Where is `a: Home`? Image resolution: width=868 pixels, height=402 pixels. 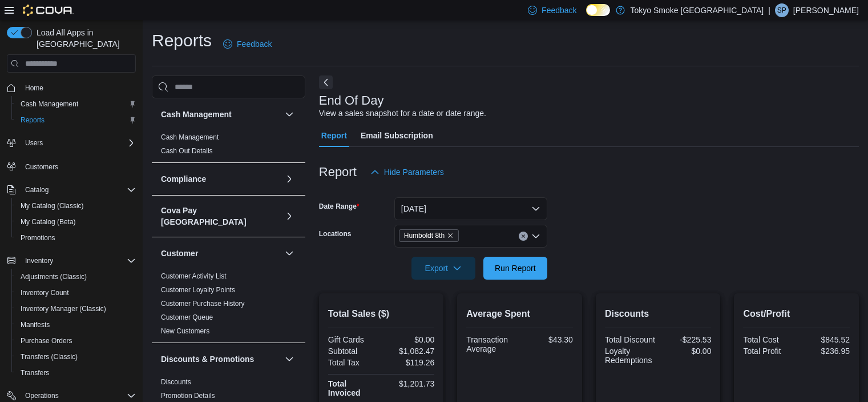
a: Home is located at coordinates (34, 88).